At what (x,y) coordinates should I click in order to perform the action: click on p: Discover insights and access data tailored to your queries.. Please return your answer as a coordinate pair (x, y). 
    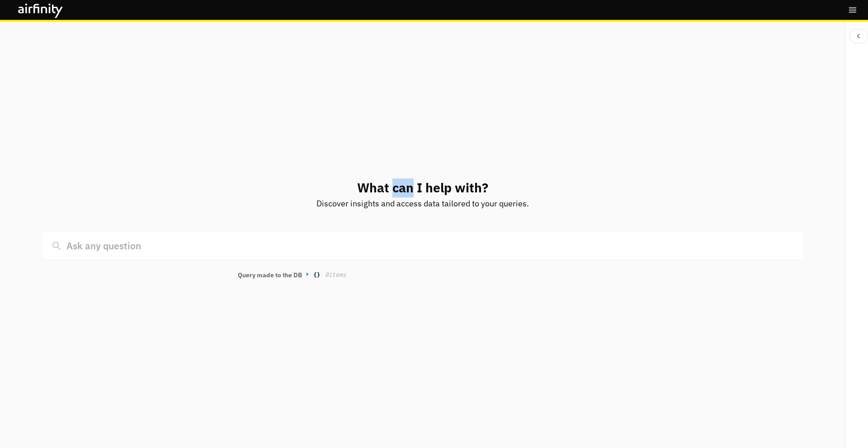
    Looking at the image, I should click on (423, 203).